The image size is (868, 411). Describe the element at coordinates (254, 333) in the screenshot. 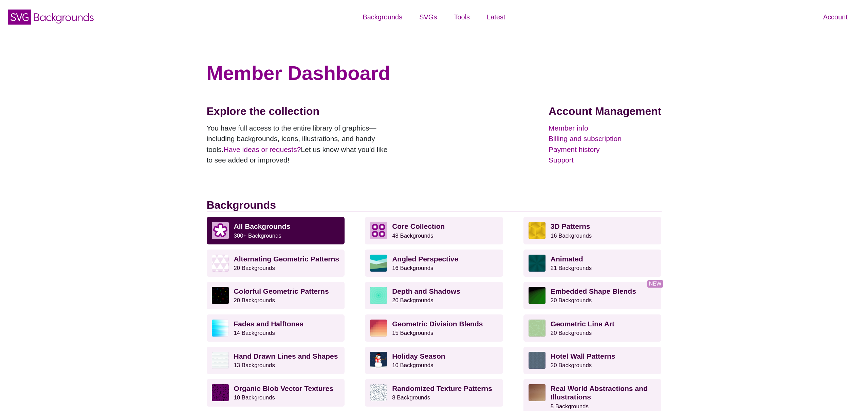

I see `small: 14 Backgrounds` at that location.